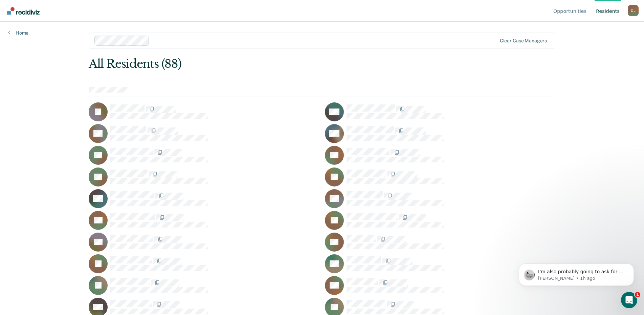 Image resolution: width=644 pixels, height=315 pixels. I want to click on div: message notification from Kim, 1h ago. I'm also probably going to ask for a screenshot in ATLAS o..., so click(68, 26).